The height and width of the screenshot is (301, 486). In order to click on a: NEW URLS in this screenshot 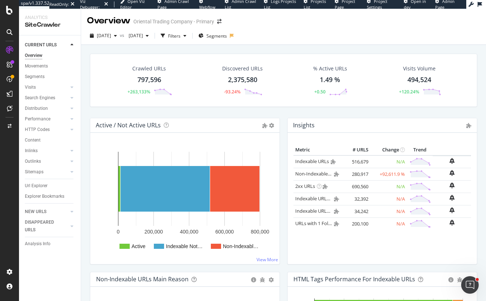, I will do `click(46, 212)`.